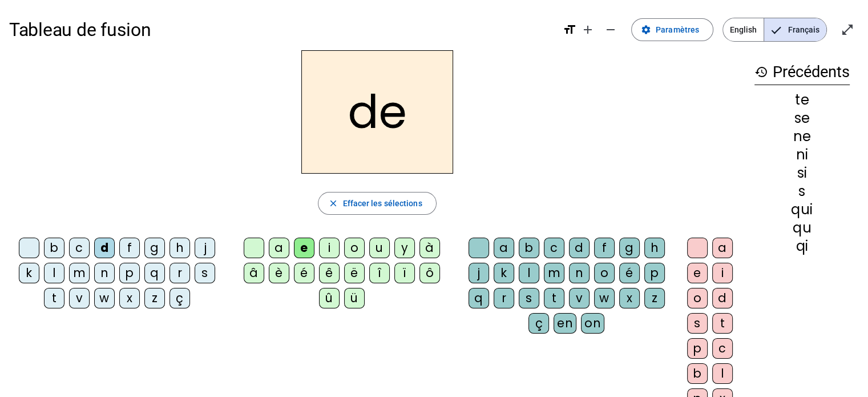  What do you see at coordinates (382, 204) in the screenshot?
I see `span: Effacer les sélections` at bounding box center [382, 204].